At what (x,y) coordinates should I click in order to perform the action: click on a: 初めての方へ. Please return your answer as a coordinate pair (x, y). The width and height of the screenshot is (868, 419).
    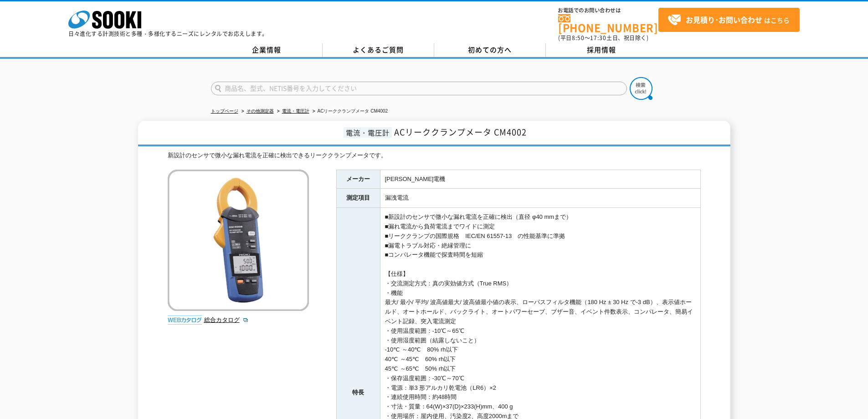
    Looking at the image, I should click on (490, 50).